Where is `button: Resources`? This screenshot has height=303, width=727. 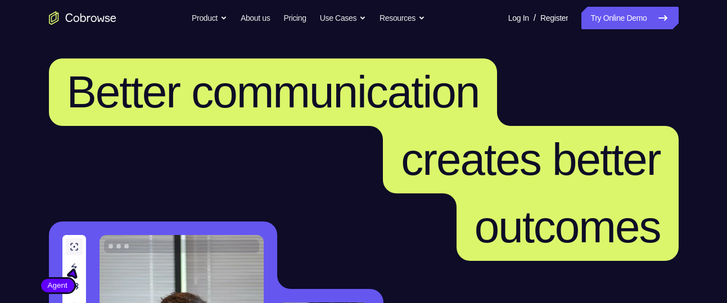
button: Resources is located at coordinates (402, 18).